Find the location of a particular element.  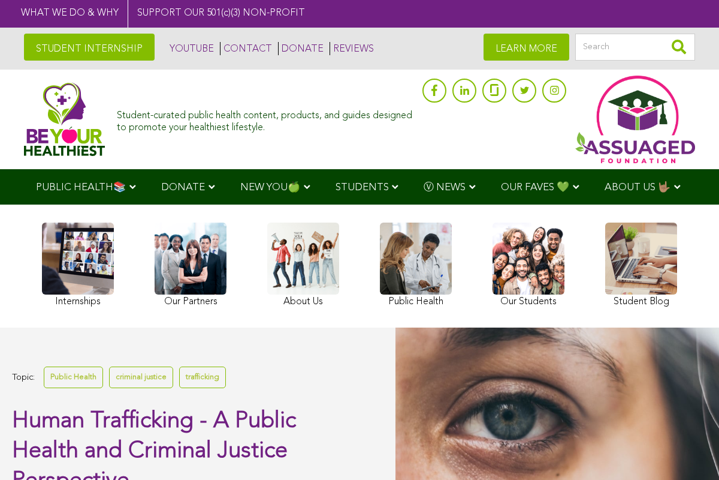

img: glassdoor is located at coordinates (495, 90).